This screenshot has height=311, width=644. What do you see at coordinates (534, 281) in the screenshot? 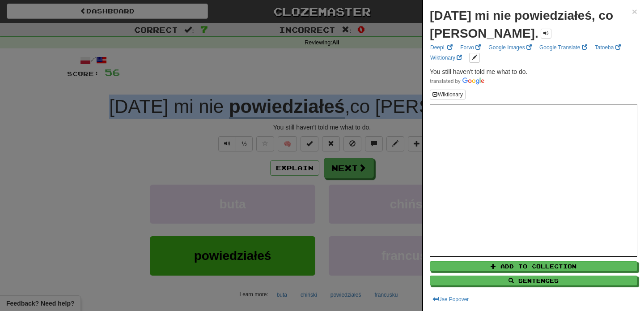
I see `button: Sentences` at bounding box center [534, 281].